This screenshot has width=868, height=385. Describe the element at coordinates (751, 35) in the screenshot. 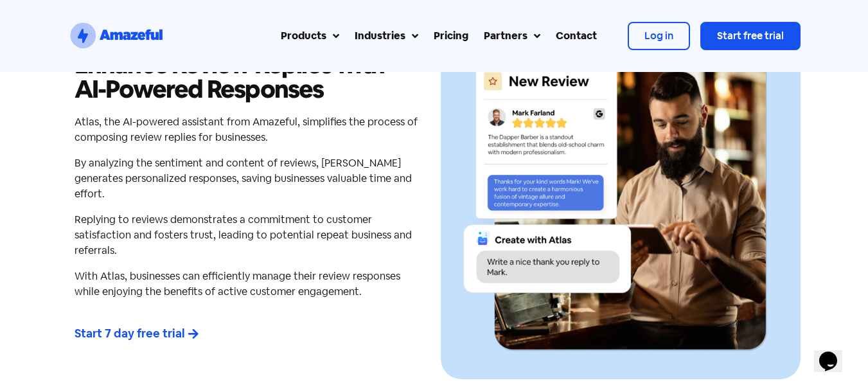

I see `span: Start free trial` at that location.